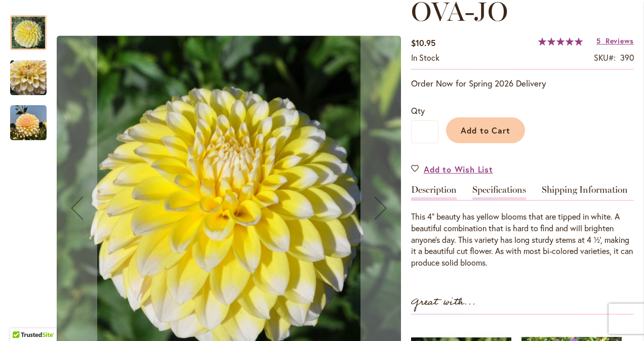  What do you see at coordinates (443, 302) in the screenshot?
I see `strong: Great with...` at bounding box center [443, 302].